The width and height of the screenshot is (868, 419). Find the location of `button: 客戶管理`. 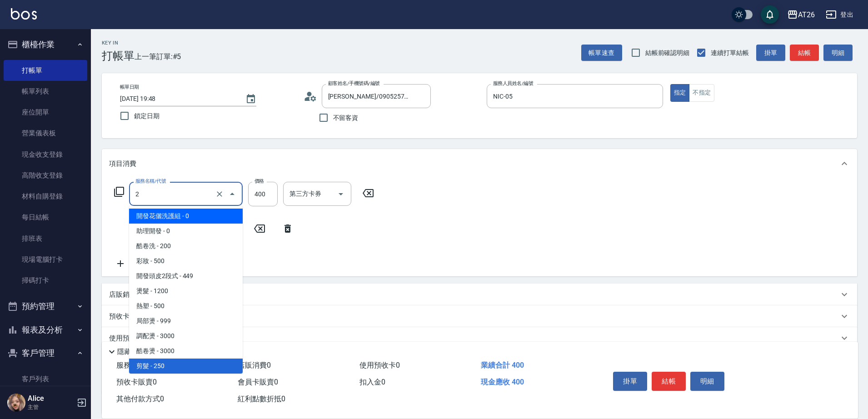

button: 客戶管理 is located at coordinates (45, 354).